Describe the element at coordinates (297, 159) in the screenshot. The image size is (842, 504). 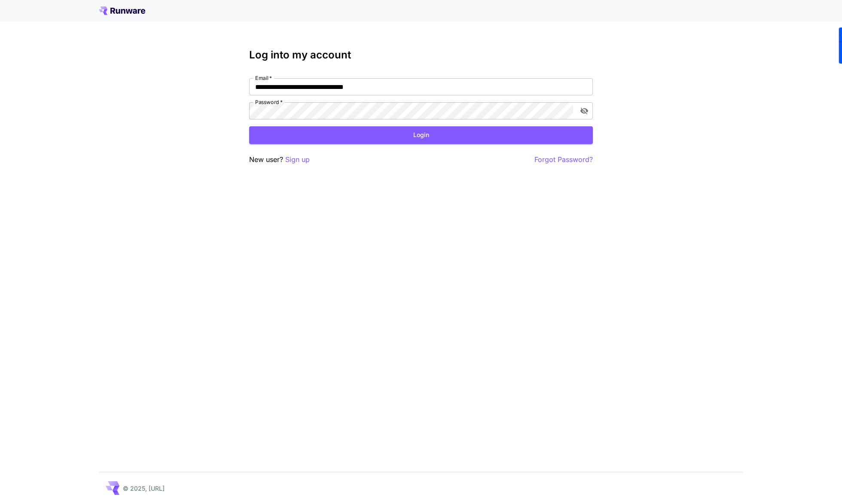
I see `button: Sign up` at that location.